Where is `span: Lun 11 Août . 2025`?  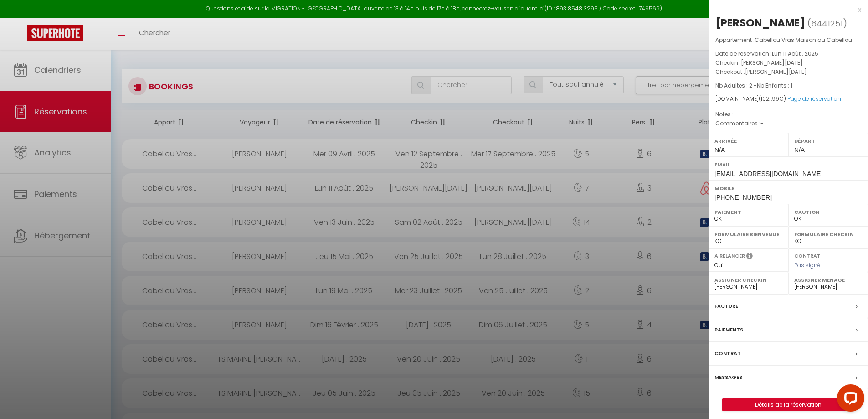
span: Lun 11 Août . 2025 is located at coordinates (795, 54).